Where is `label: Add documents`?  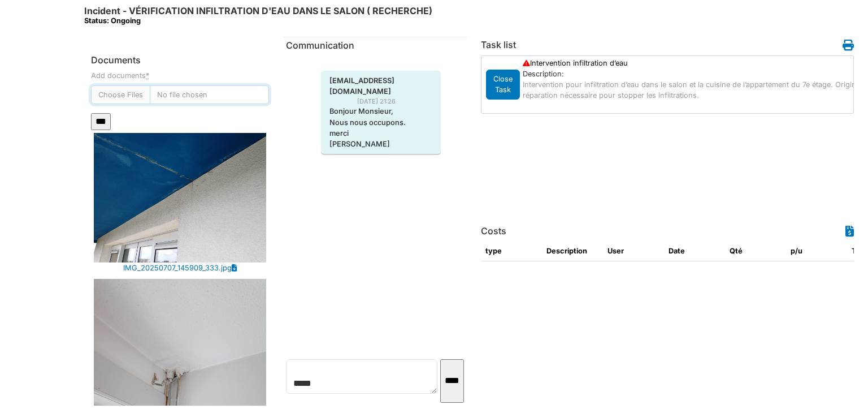
label: Add documents is located at coordinates (120, 75).